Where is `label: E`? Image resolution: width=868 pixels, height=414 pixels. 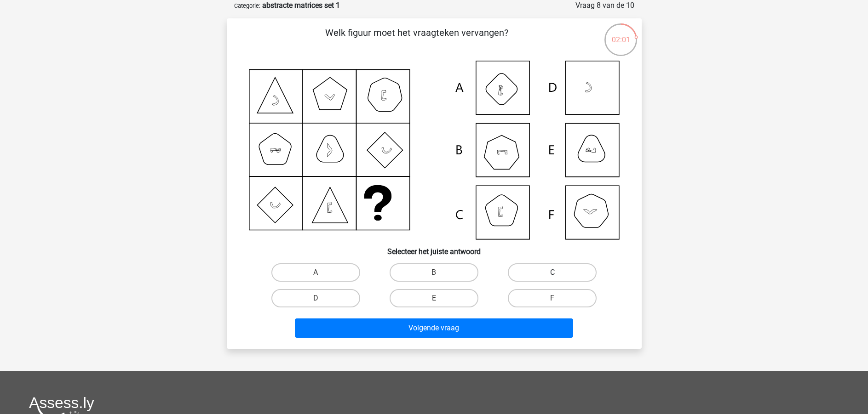 label: E is located at coordinates (434, 298).